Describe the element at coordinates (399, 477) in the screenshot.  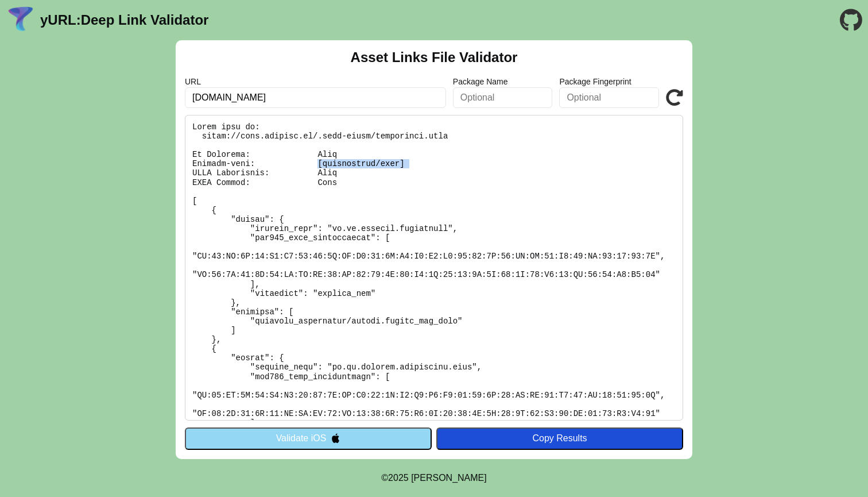
I see `span: 2025` at that location.